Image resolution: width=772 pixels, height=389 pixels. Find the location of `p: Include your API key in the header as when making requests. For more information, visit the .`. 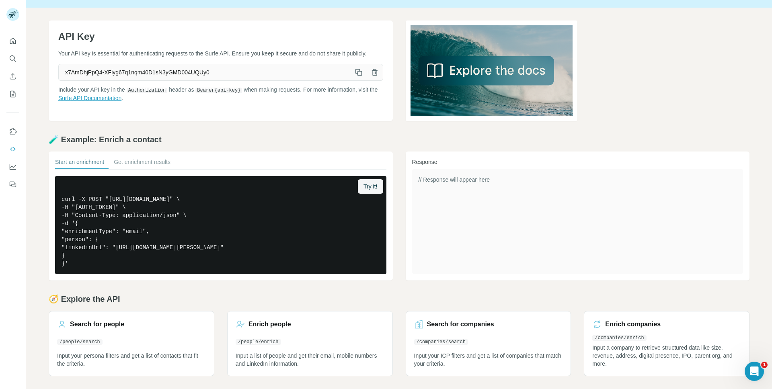

p: Include your API key in the header as when making requests. For more information, visit the . is located at coordinates (221, 94).